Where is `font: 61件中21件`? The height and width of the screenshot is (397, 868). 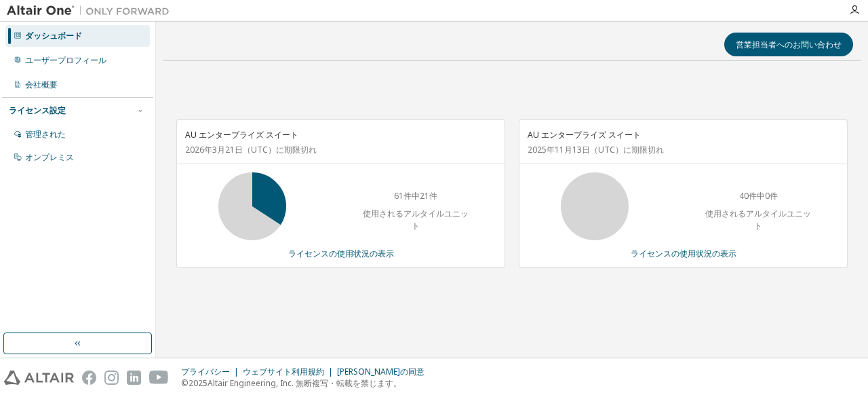
font: 61件中21件 is located at coordinates (415, 196).